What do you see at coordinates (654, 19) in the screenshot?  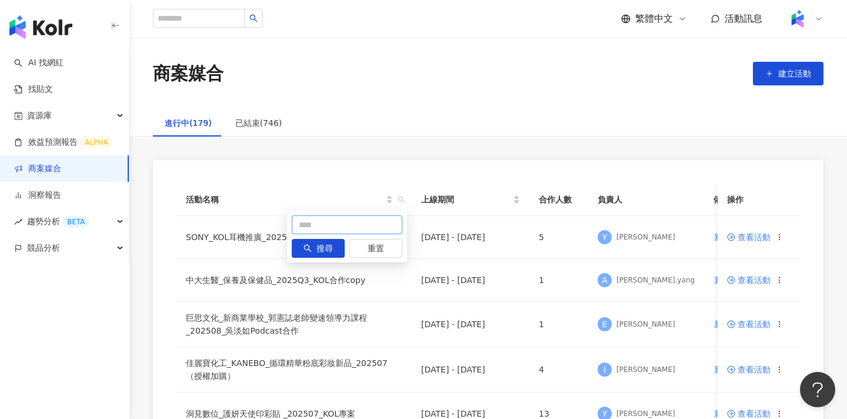 I see `span: 繁體中文` at bounding box center [654, 19].